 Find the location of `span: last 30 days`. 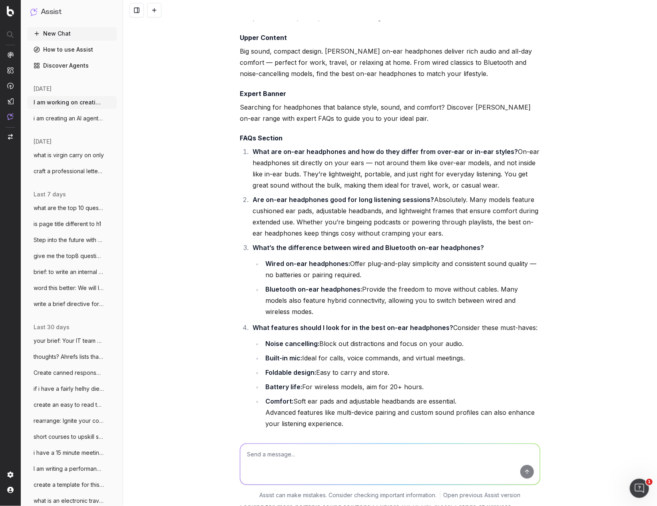

span: last 30 days is located at coordinates (52, 327).